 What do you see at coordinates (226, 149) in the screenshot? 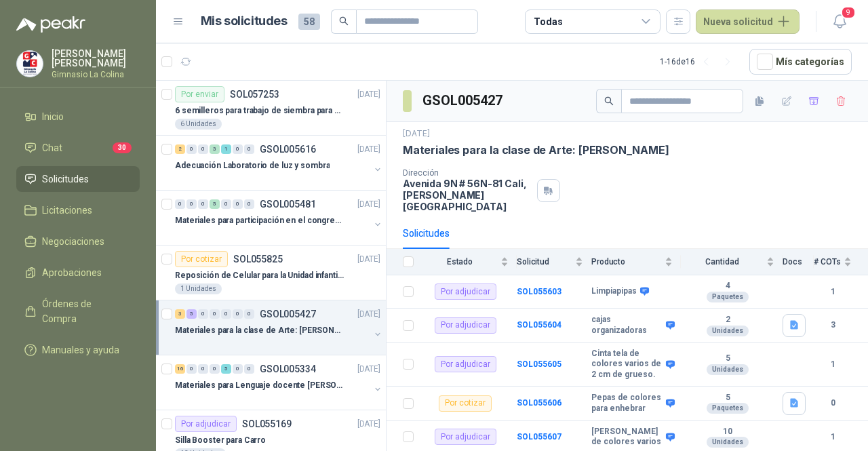
I see `div: 1` at bounding box center [226, 149].